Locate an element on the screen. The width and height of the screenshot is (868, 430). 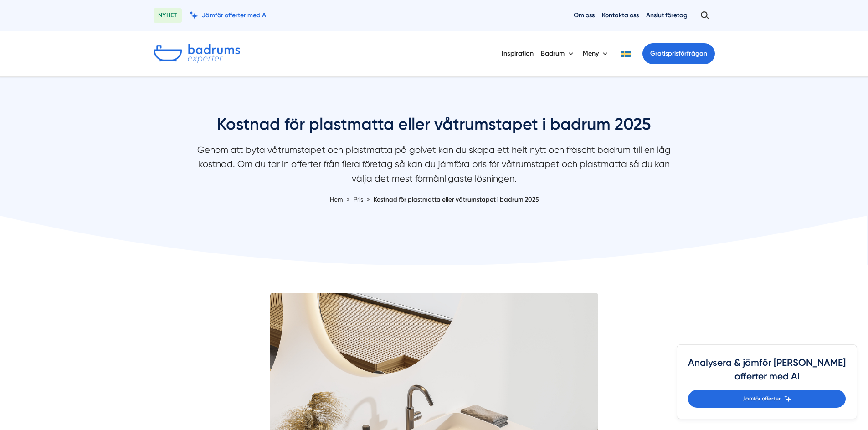
span: Jämför offerter med AI is located at coordinates (234, 15).